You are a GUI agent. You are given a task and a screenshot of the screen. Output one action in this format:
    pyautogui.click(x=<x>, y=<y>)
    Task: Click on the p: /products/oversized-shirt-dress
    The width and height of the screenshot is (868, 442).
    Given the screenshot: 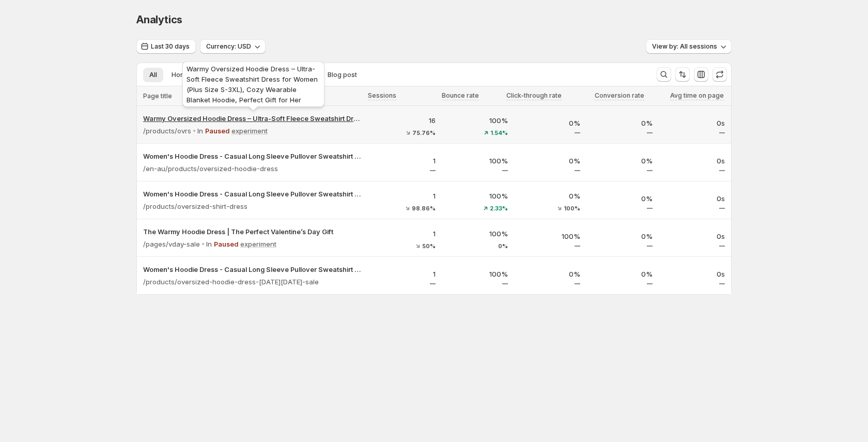 What is the action you would take?
    pyautogui.click(x=195, y=206)
    